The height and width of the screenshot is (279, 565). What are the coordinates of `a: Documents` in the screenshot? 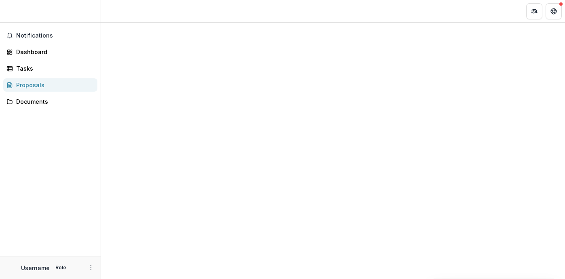 It's located at (50, 101).